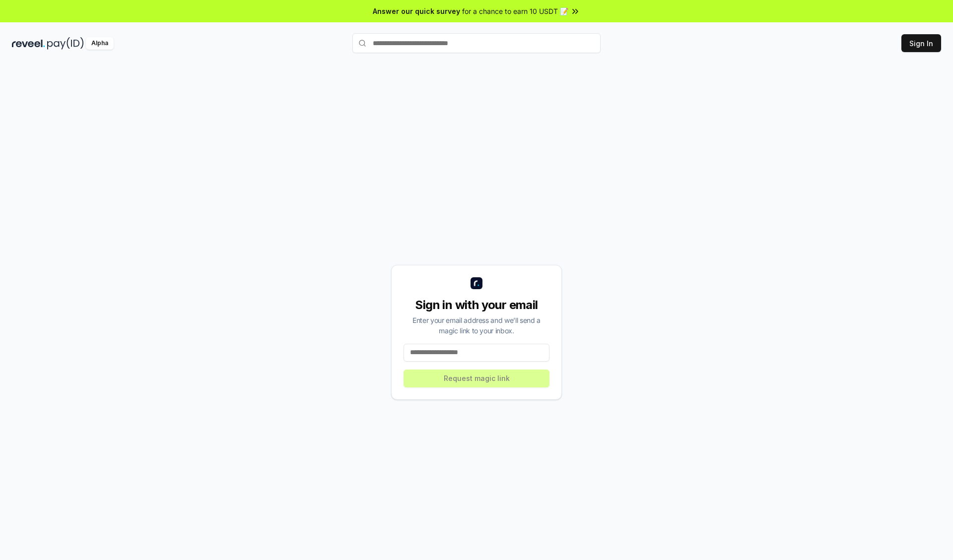 This screenshot has height=560, width=953. I want to click on div: Enter your email address and we’ll send a magic link to your inbox., so click(477, 326).